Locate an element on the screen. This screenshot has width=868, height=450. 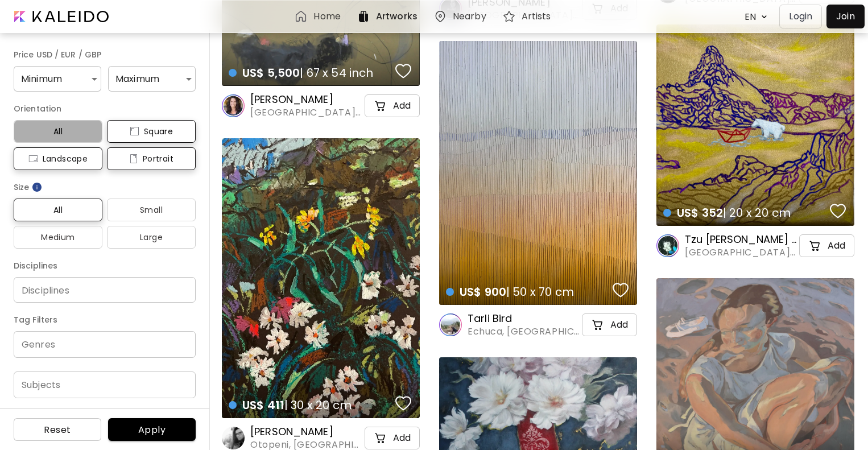
p: Login is located at coordinates (800, 17).